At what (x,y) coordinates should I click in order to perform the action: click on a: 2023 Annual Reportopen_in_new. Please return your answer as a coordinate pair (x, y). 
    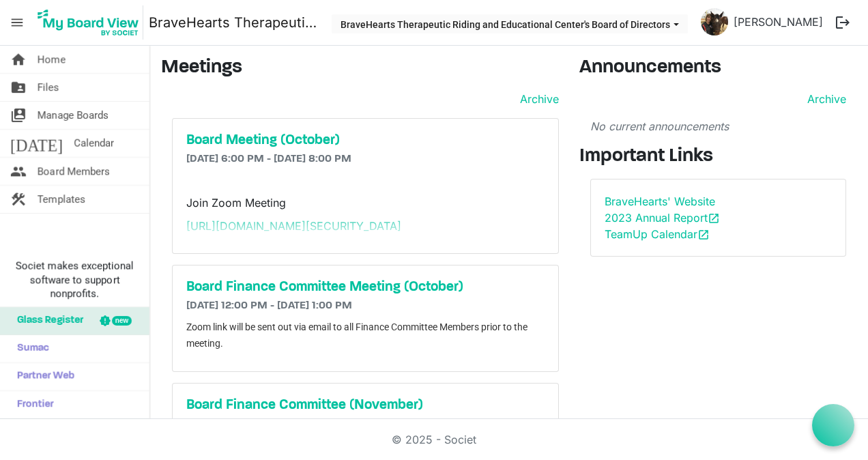
    Looking at the image, I should click on (662, 217).